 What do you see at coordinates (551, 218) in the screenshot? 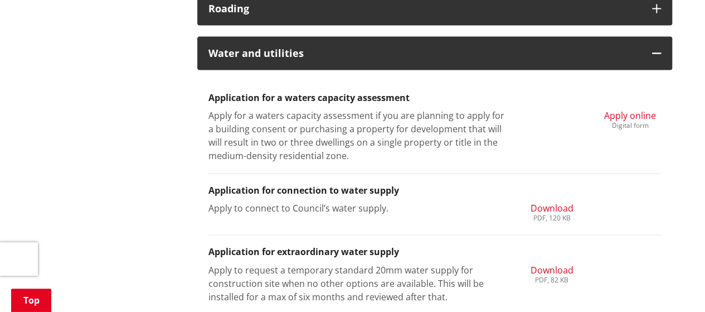
I see `div: PDF, 120 KB` at bounding box center [551, 218].